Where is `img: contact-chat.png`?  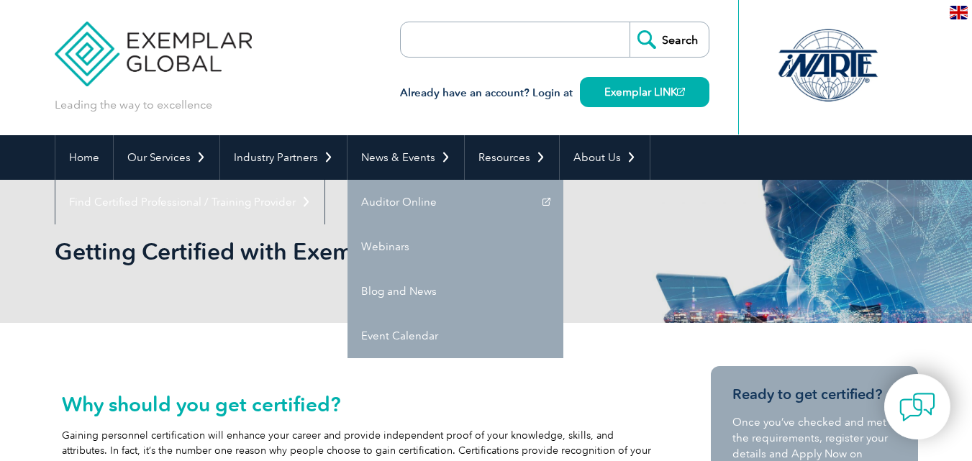 img: contact-chat.png is located at coordinates (917, 407).